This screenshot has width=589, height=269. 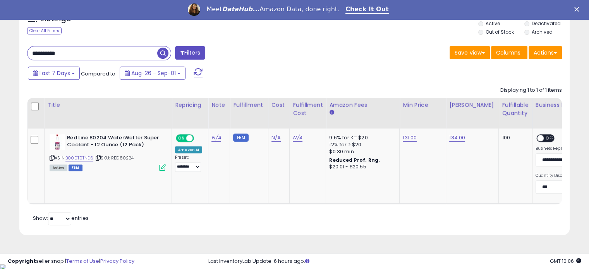 I want to click on div: Amazon AI, so click(x=188, y=150).